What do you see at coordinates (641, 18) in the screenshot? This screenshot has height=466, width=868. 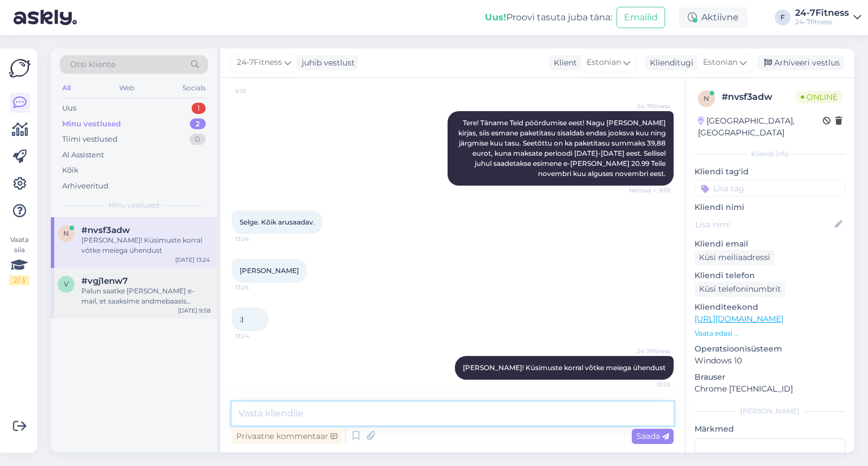 I see `button: Emailid` at bounding box center [641, 18].